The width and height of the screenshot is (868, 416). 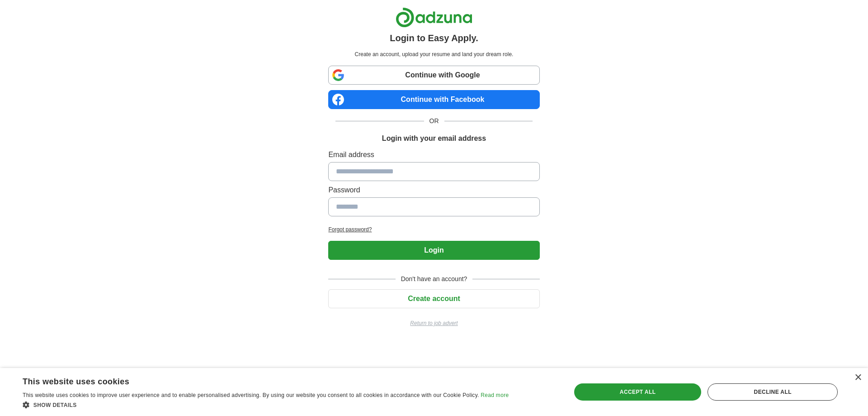 What do you see at coordinates (434, 121) in the screenshot?
I see `span: OR` at bounding box center [434, 121].